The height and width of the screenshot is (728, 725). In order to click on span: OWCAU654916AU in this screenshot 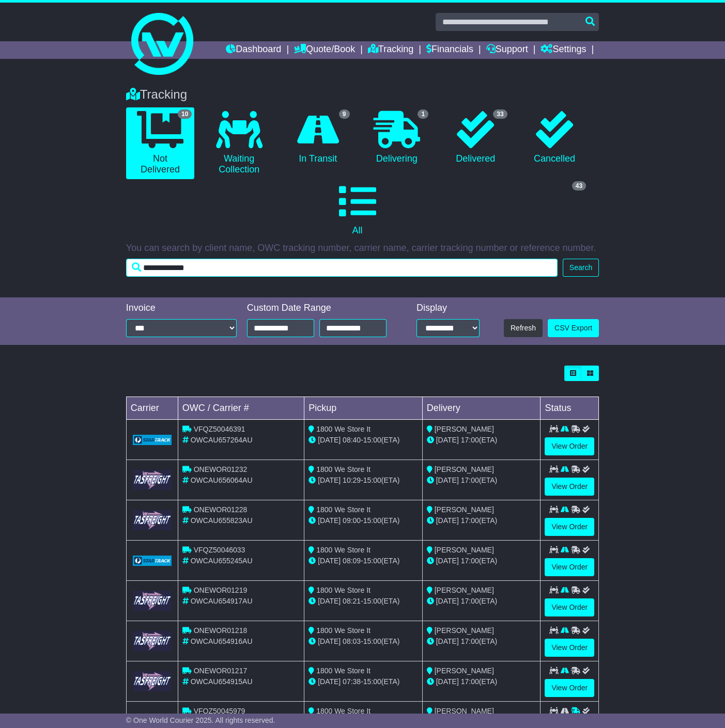, I will do `click(221, 641)`.